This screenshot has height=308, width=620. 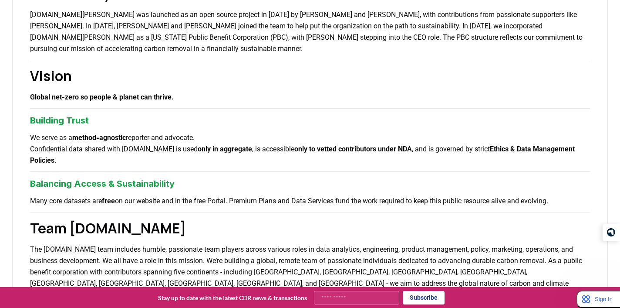 What do you see at coordinates (102, 97) in the screenshot?
I see `strong: Global net‑zero so people & planet can thrive.` at bounding box center [102, 97].